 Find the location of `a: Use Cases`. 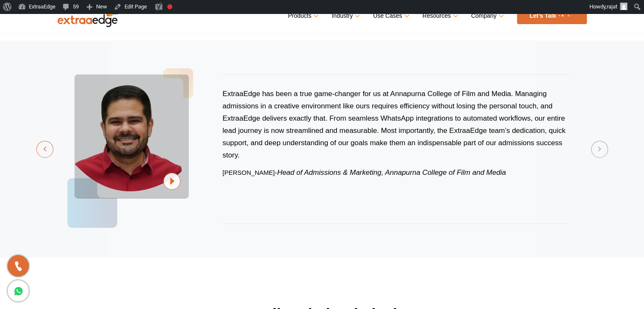

a: Use Cases is located at coordinates (390, 16).